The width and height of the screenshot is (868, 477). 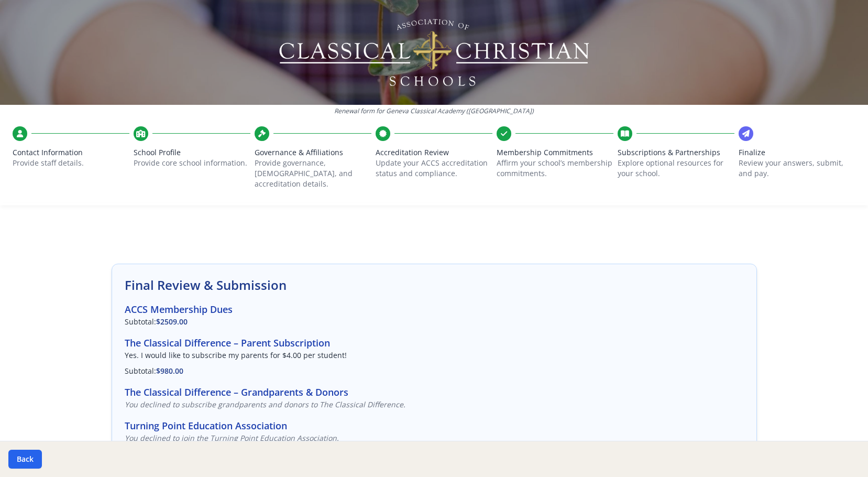 I want to click on span: Contact Information, so click(x=71, y=153).